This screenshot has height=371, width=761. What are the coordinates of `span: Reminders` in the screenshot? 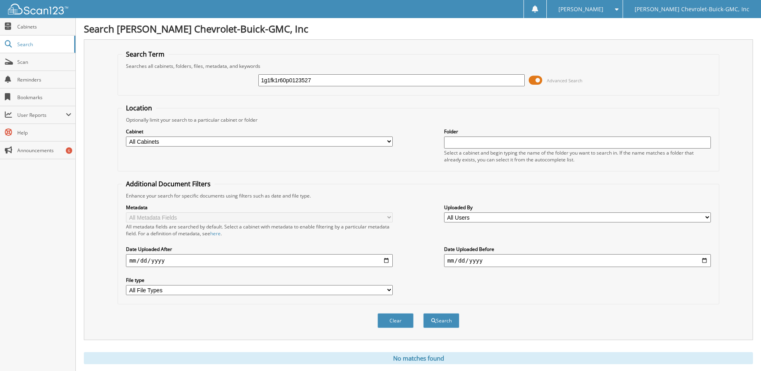 It's located at (44, 79).